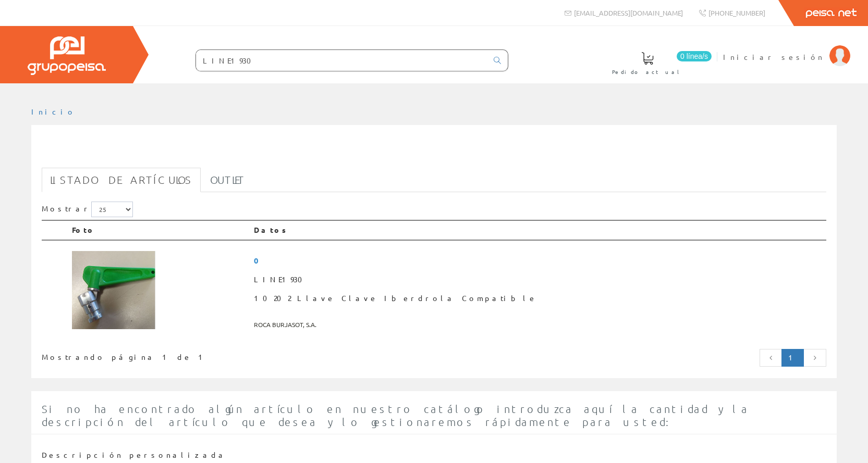 Image resolution: width=868 pixels, height=463 pixels. I want to click on th: Datos, so click(538, 230).